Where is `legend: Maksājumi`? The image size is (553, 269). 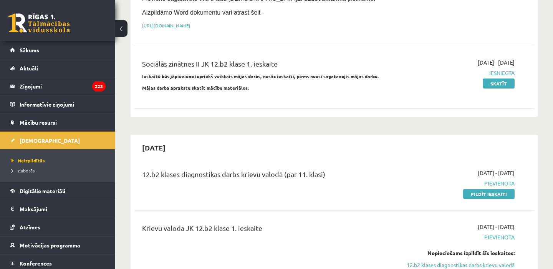
legend: Maksājumi is located at coordinates (63, 209).